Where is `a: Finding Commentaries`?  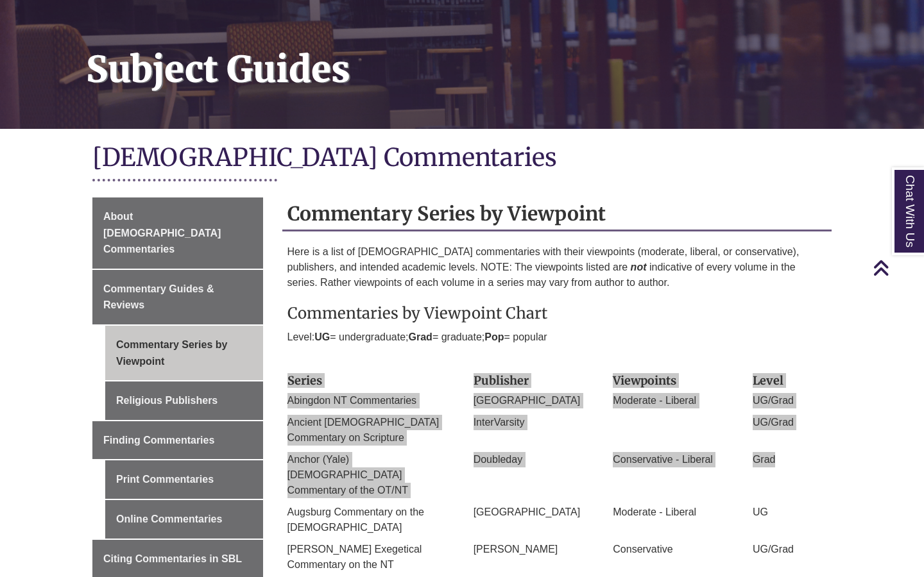
a: Finding Commentaries is located at coordinates (178, 440).